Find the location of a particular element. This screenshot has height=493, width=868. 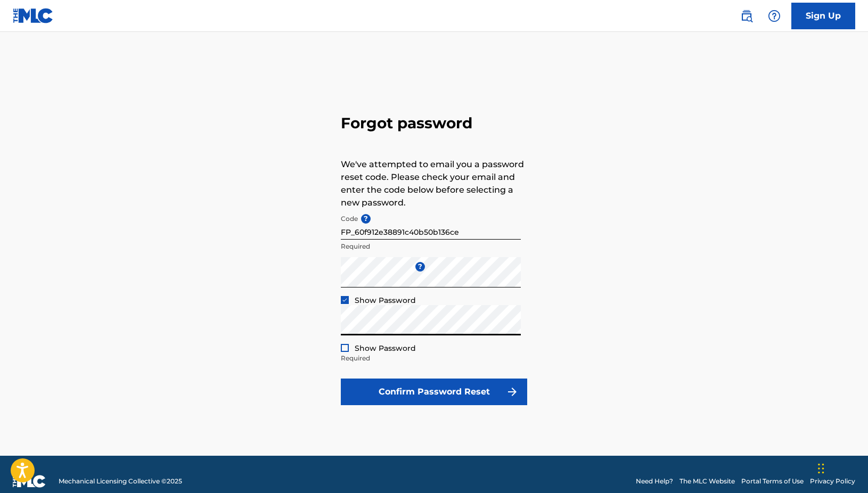

div: Help is located at coordinates (774, 16).